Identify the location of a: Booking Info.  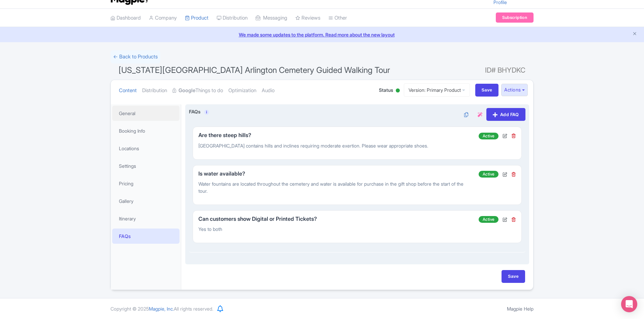
(145, 130).